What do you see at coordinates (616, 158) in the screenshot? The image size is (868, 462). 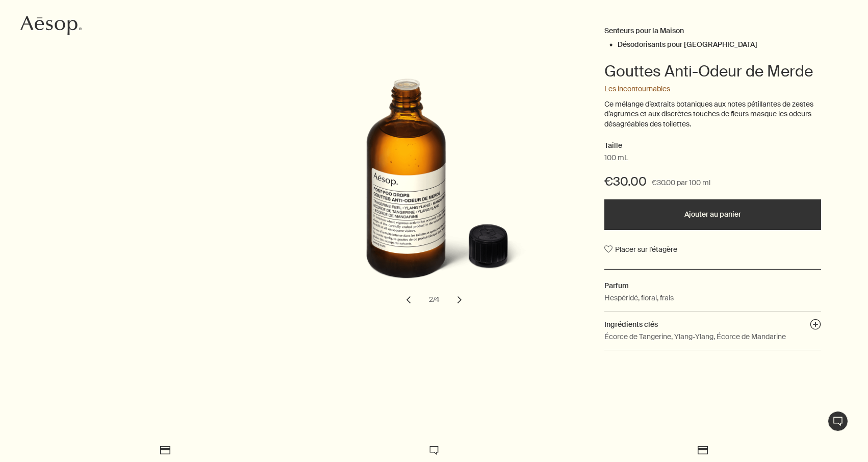 I see `span: 100 mL` at bounding box center [616, 158].